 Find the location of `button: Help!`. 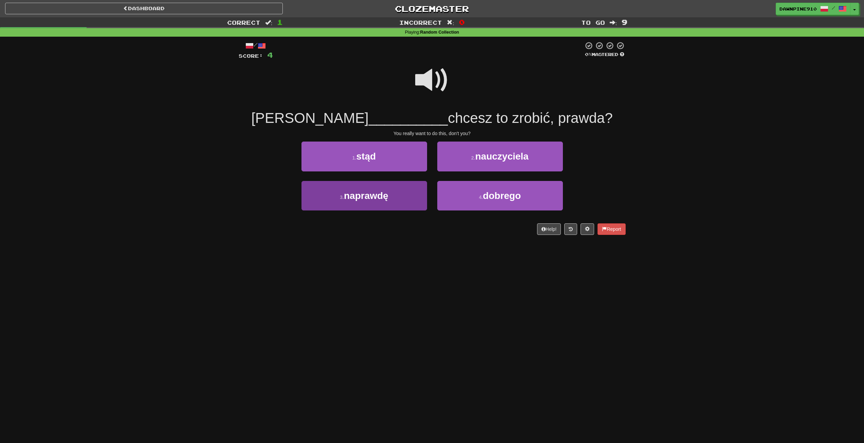

button: Help! is located at coordinates (549, 229).